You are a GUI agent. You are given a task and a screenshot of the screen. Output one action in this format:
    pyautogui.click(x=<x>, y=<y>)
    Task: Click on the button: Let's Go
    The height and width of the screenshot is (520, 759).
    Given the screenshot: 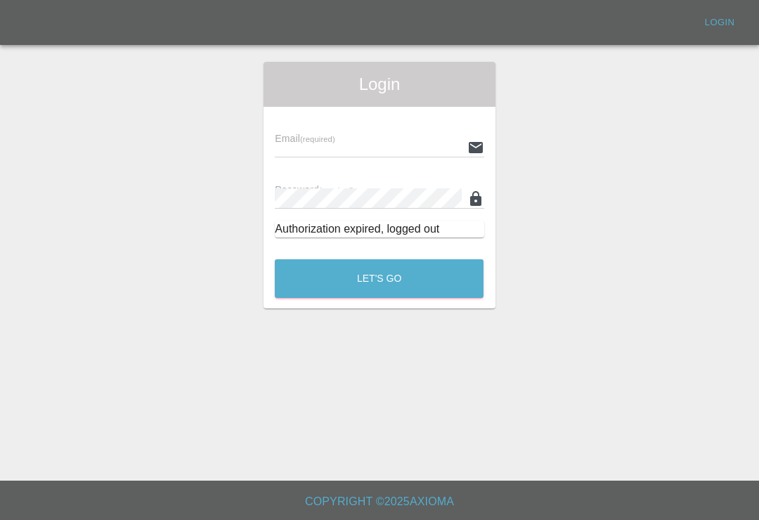 What is the action you would take?
    pyautogui.click(x=379, y=278)
    